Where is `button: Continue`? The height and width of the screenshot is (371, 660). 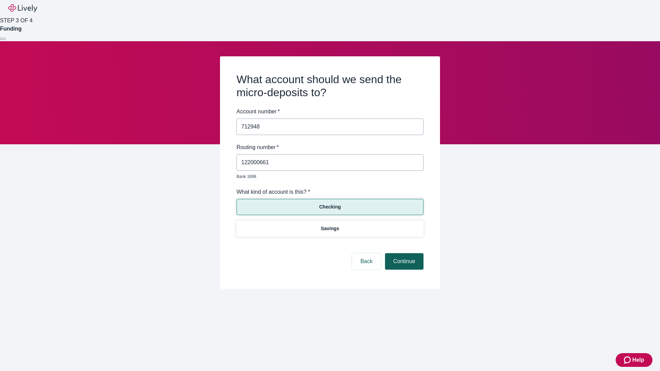
button: Continue is located at coordinates (404, 262).